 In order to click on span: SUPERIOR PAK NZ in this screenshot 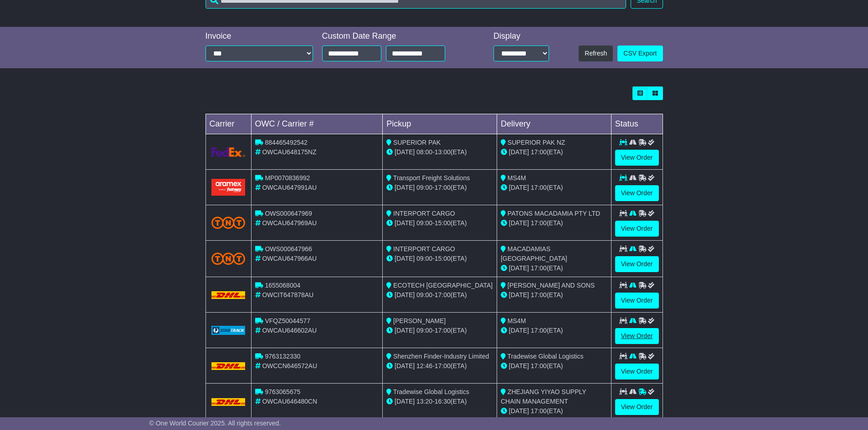, I will do `click(536, 143)`.